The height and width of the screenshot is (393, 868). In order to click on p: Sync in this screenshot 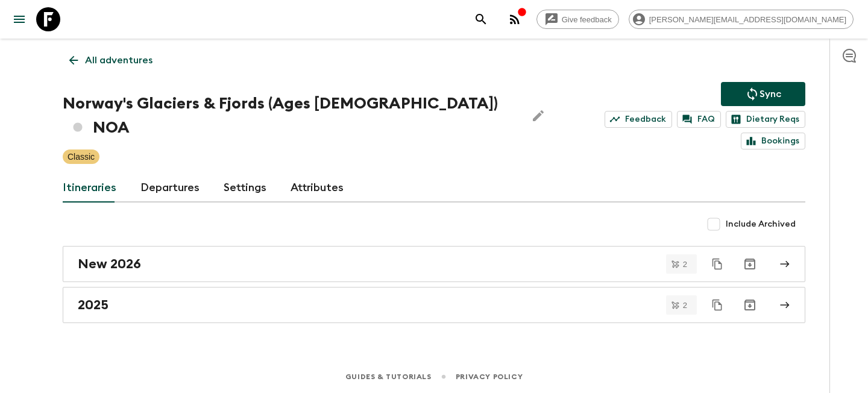, I will do `click(770, 94)`.